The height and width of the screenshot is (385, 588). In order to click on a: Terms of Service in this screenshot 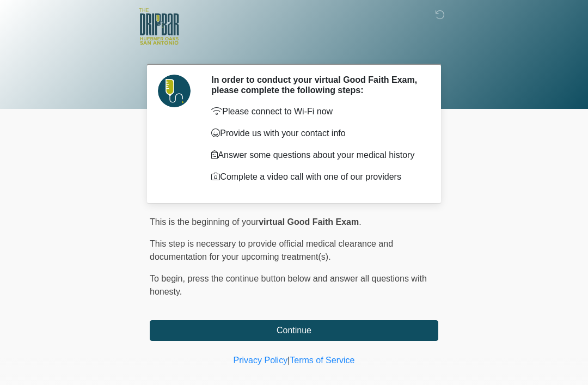, I will do `click(322, 360)`.